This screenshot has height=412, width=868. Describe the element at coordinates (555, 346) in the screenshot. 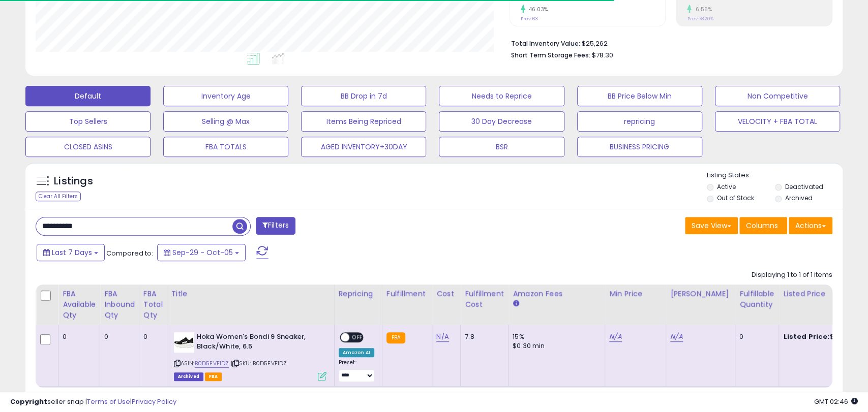

I see `div: $0.30 min` at that location.